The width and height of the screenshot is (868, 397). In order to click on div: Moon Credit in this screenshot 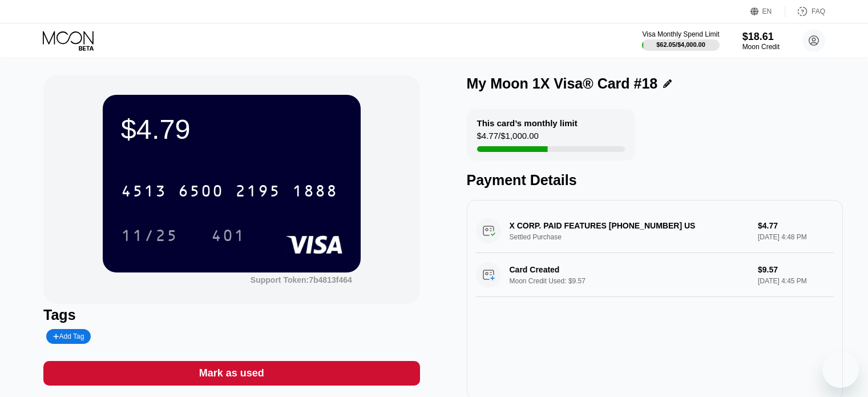, I will do `click(761, 47)`.